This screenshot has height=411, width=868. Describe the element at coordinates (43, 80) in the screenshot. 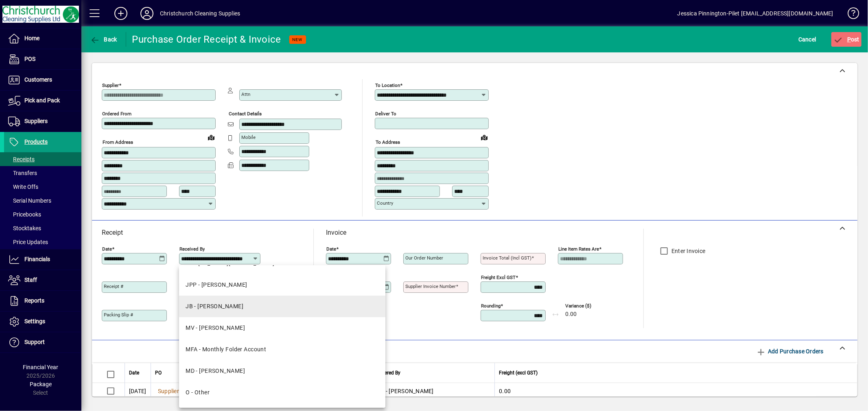

I see `a: Customers` at that location.